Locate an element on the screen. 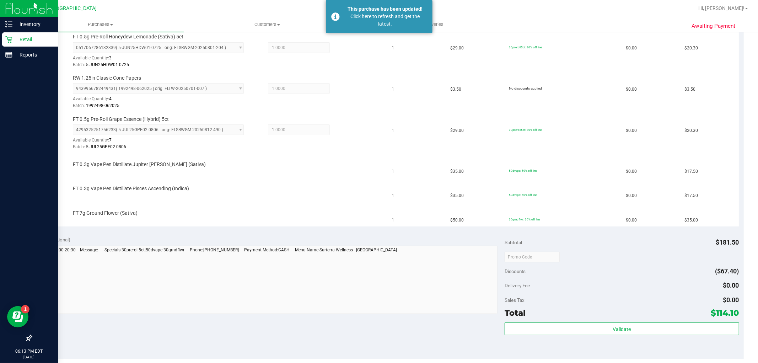 This screenshot has height=363, width=758. span: Deliveries is located at coordinates (433, 25).